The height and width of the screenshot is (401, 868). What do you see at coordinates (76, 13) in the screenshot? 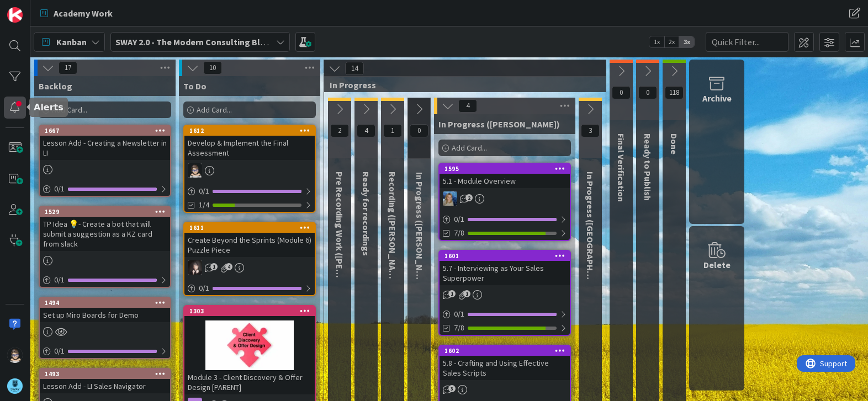
I see `a: Academy Work` at bounding box center [76, 13].